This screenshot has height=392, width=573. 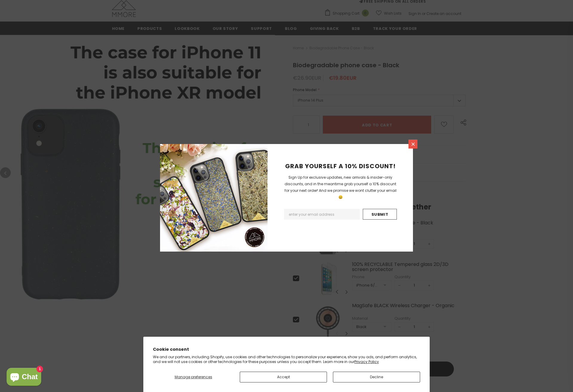 I want to click on button: Decline, so click(x=377, y=377).